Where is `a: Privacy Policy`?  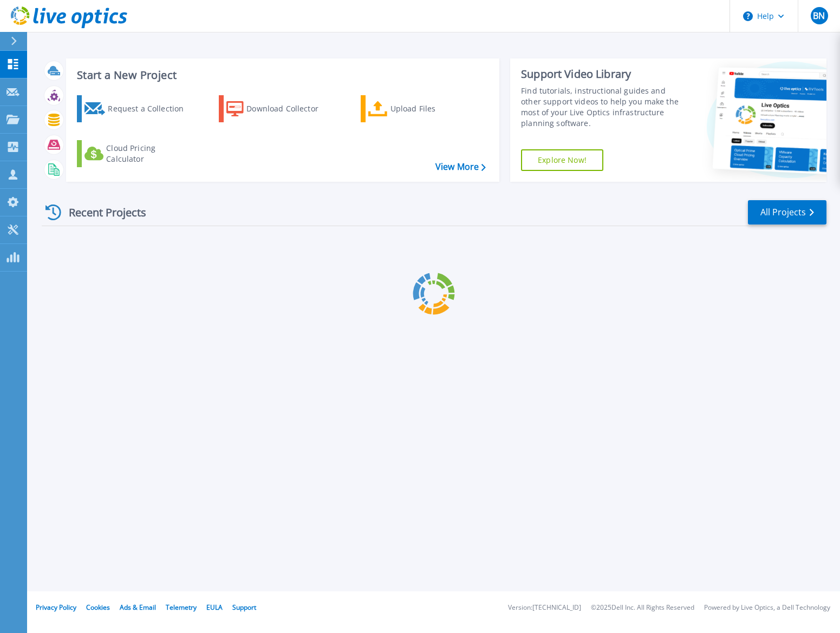
a: Privacy Policy is located at coordinates (56, 608).